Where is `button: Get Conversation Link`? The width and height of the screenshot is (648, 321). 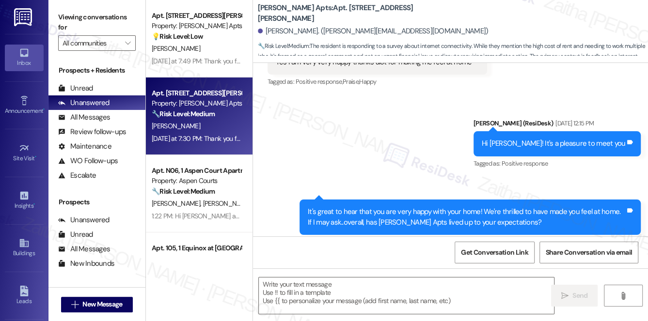 button: Get Conversation Link is located at coordinates (494, 253).